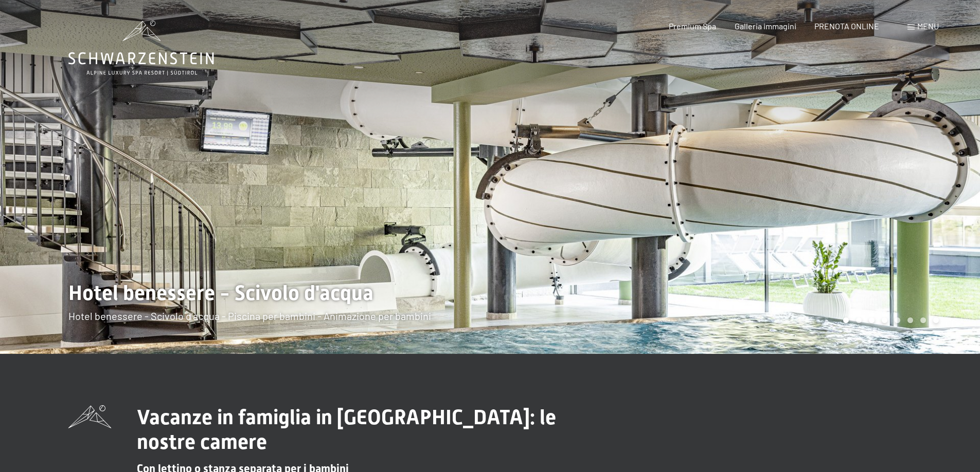 The height and width of the screenshot is (472, 980). I want to click on span: Menu, so click(927, 25).